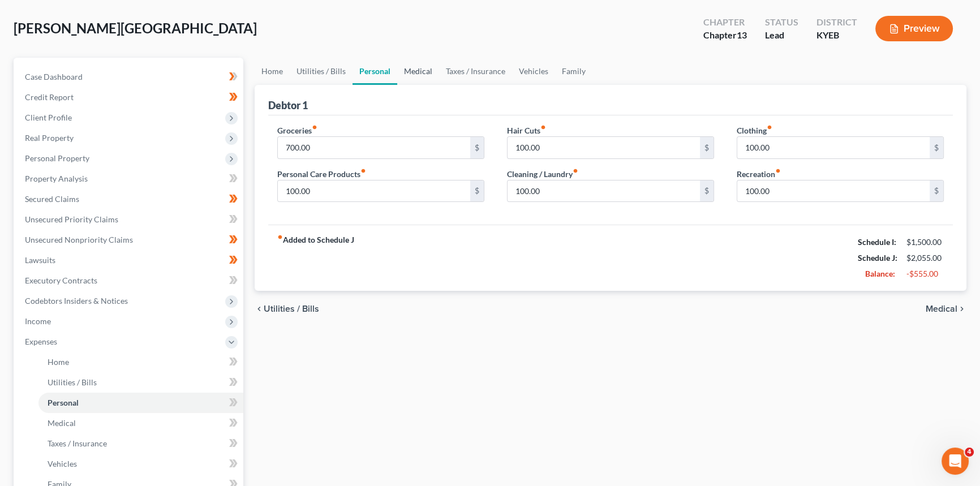 This screenshot has width=980, height=486. Describe the element at coordinates (58, 362) in the screenshot. I see `span: Home` at that location.